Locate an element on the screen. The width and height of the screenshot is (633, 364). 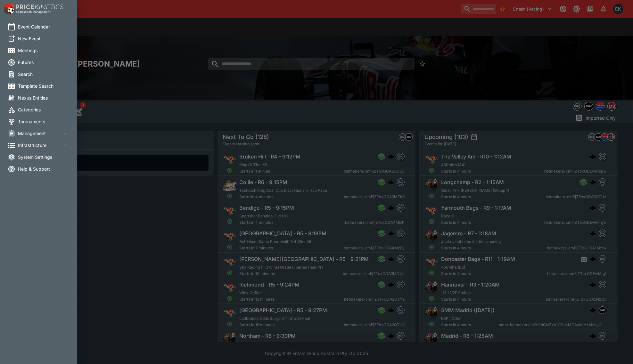
span: Categories is located at coordinates (44, 109).